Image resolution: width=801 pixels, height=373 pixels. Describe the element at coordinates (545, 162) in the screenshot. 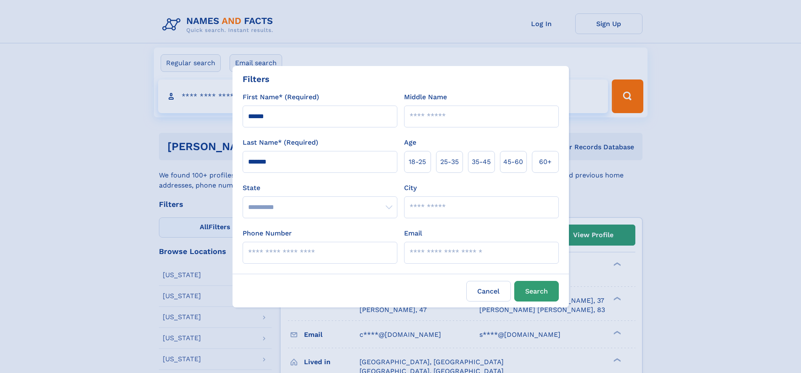

I see `span: 60+` at that location.